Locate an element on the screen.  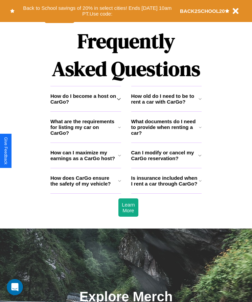
button: Learn More is located at coordinates (128, 207).